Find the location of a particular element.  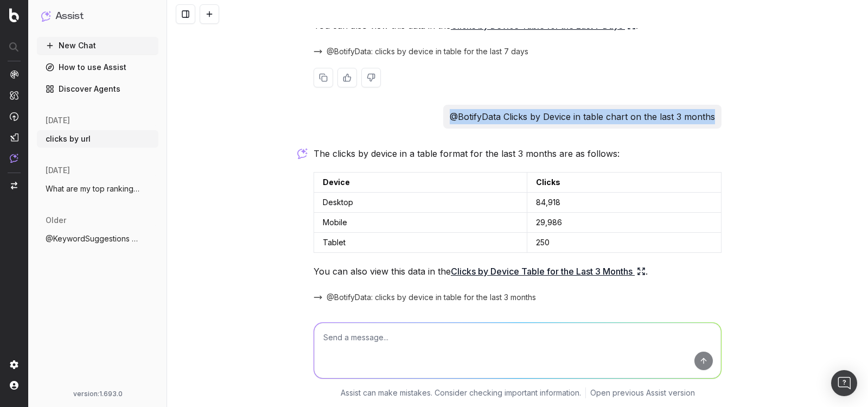

p: @BotifyData Clicks by Device in table chart on the last 3 months is located at coordinates (582, 117).